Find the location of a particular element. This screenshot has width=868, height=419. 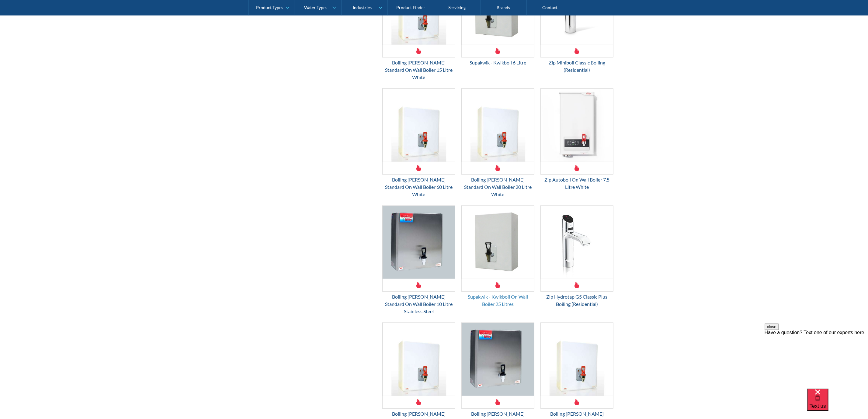

div: Product Types is located at coordinates (270, 7).